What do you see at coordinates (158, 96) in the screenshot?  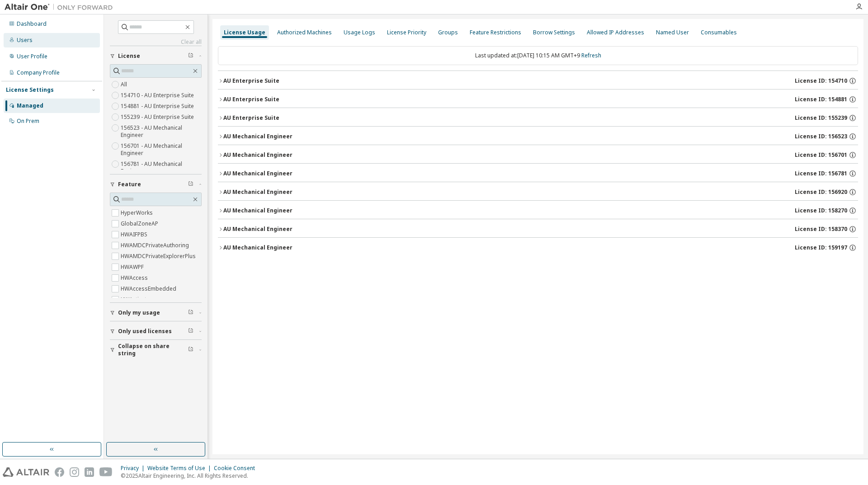 I see `label: 154710 - AU Enterprise Suite` at bounding box center [158, 96].